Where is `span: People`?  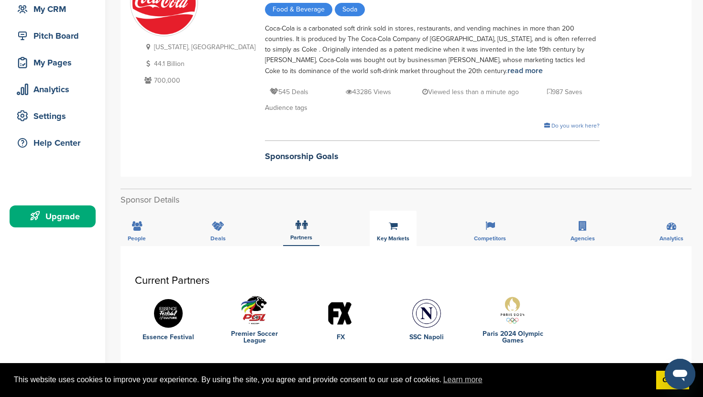 span: People is located at coordinates (137, 239).